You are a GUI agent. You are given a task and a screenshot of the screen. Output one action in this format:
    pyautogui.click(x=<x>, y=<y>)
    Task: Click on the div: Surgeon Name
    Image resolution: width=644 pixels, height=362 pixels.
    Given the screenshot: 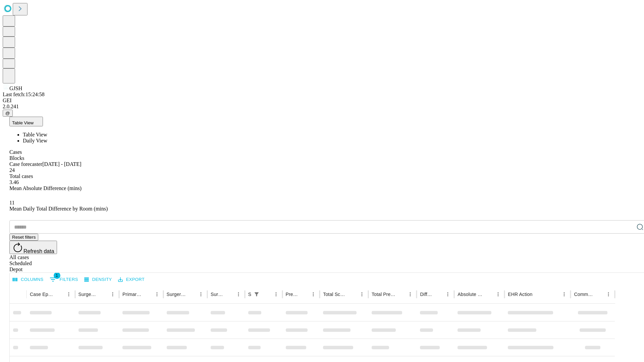 What is the action you would take?
    pyautogui.click(x=88, y=295)
    